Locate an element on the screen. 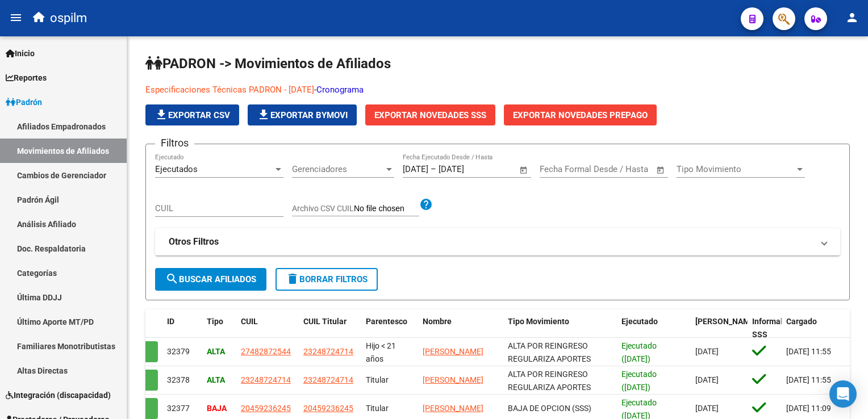  datatable-header-cell: Informable SSS is located at coordinates (764, 329).